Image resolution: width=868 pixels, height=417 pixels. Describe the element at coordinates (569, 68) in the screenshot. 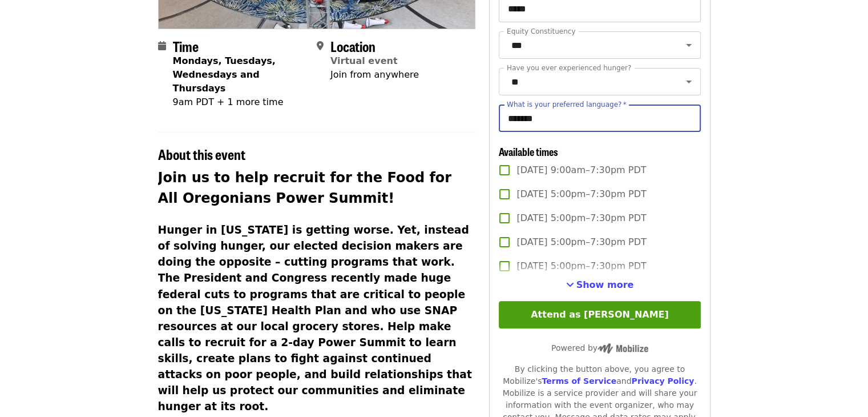

I see `label: Have you ever experienced hunger?` at that location.